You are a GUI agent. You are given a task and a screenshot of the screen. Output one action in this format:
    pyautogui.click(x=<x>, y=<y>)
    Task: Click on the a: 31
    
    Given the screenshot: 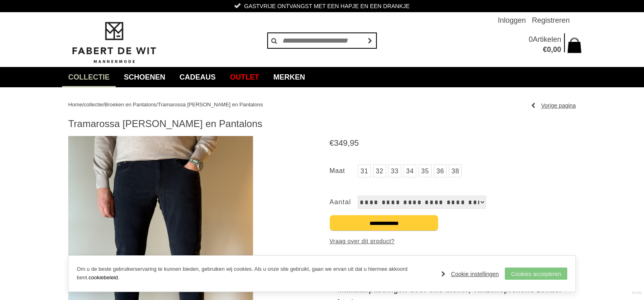 What is the action you would take?
    pyautogui.click(x=364, y=171)
    